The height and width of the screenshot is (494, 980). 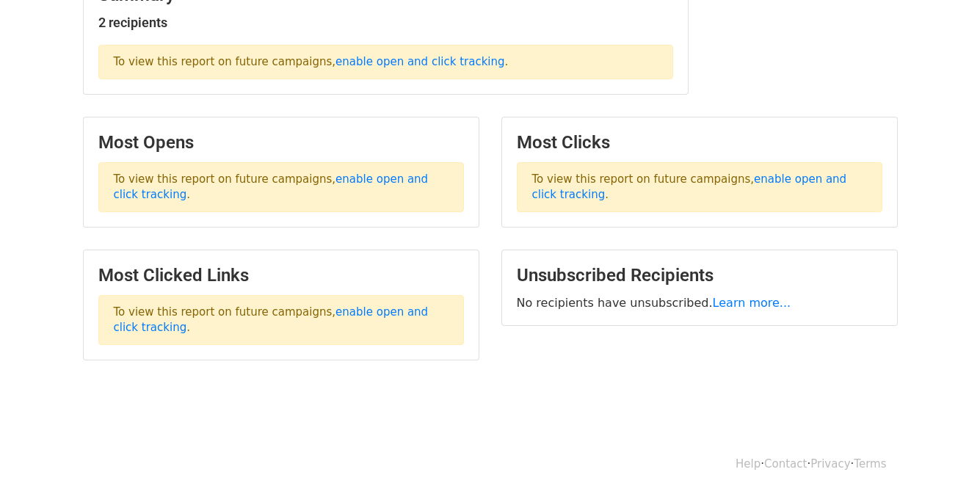 What do you see at coordinates (385, 22) in the screenshot?
I see `h5: 2 recipients` at bounding box center [385, 22].